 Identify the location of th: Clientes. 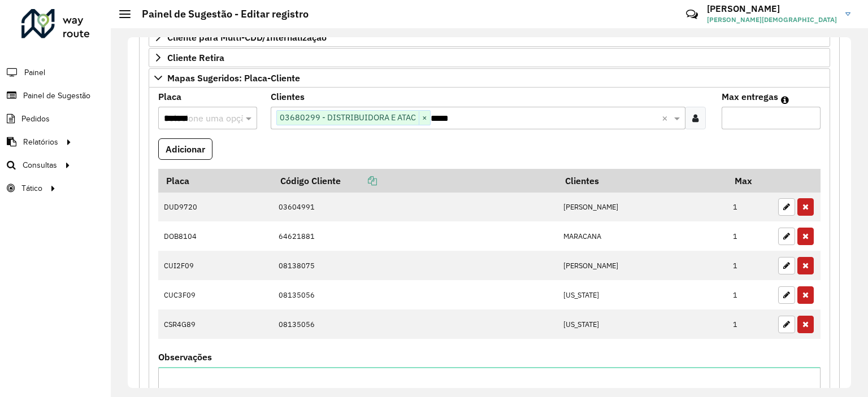
(643, 180).